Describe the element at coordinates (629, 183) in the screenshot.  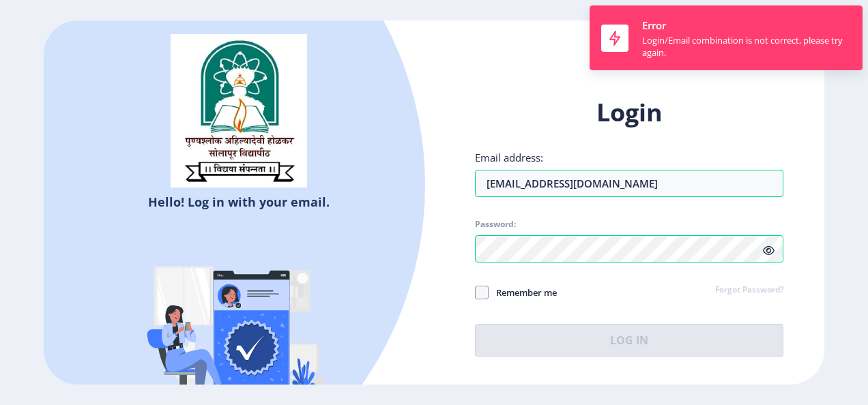
I see `input: Email address` at that location.